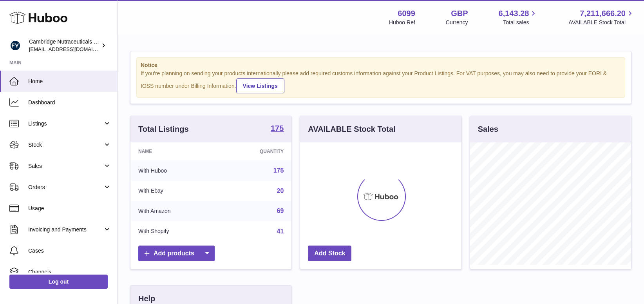 This screenshot has width=644, height=304. What do you see at coordinates (329, 253) in the screenshot?
I see `a: Add Stock` at bounding box center [329, 253].